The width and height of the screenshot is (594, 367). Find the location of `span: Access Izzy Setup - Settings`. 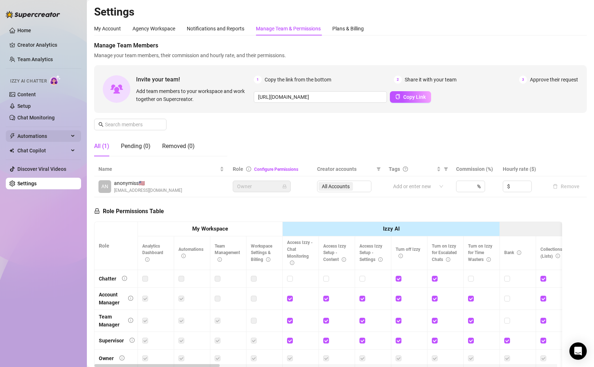

span: Access Izzy Setup - Settings is located at coordinates (371, 253).